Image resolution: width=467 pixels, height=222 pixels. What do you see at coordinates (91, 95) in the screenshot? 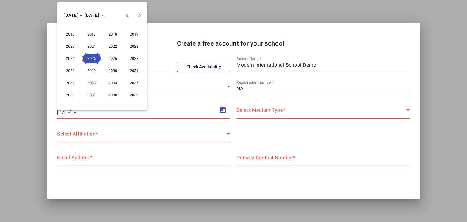
I see `button: 2037` at bounding box center [91, 95].